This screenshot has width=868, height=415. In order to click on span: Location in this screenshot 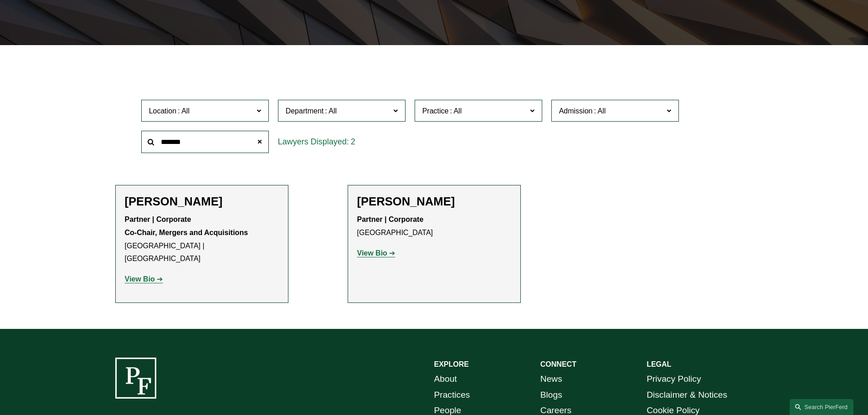, I will do `click(163, 111)`.